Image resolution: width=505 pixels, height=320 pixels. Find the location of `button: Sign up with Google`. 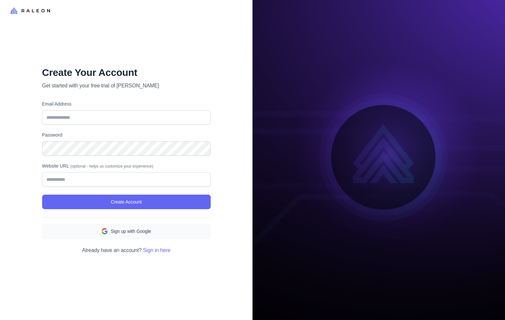

button: Sign up with Google is located at coordinates (127, 231).